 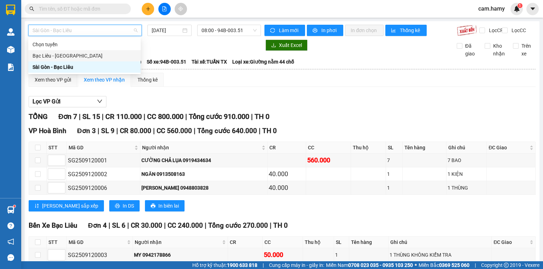 What do you see at coordinates (148, 9) in the screenshot?
I see `button: plus` at bounding box center [148, 9].